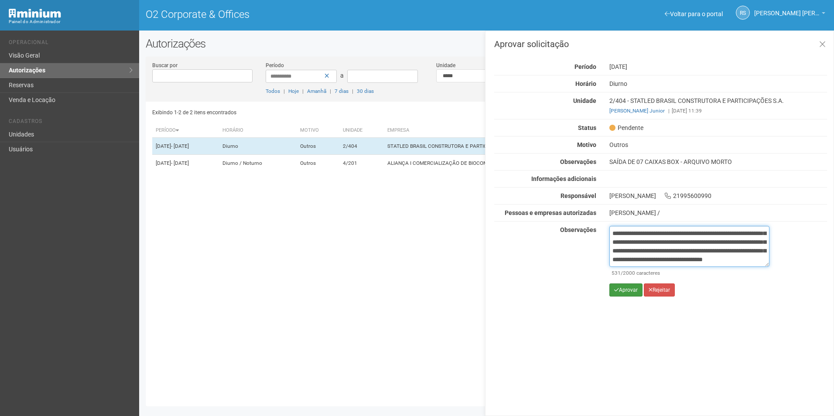 Image resolution: width=834 pixels, height=416 pixels. What do you see at coordinates (258, 146) in the screenshot?
I see `td: Diurno` at bounding box center [258, 146].